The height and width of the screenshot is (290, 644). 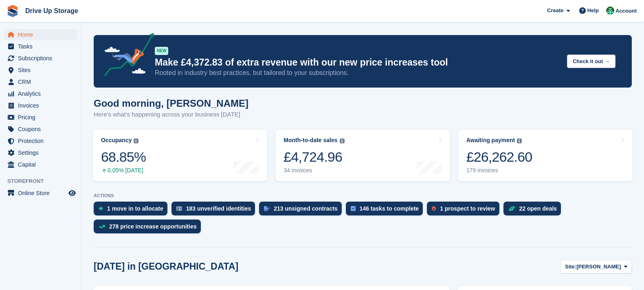 What do you see at coordinates (149, 228) in the screenshot?
I see `a: 278 price increase opportunities` at bounding box center [149, 228].